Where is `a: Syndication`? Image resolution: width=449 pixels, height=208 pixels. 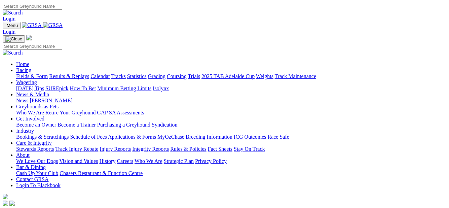
a: Syndication is located at coordinates (165, 124).